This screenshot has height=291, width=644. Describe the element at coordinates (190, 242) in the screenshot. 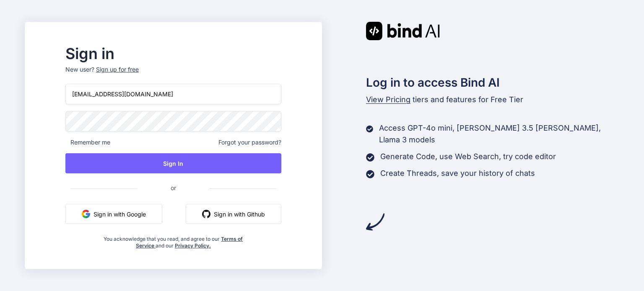

I see `a: Terms of Service` at that location.